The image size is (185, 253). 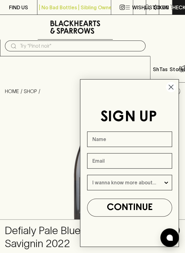 I want to click on button: Close dialog, so click(x=171, y=87).